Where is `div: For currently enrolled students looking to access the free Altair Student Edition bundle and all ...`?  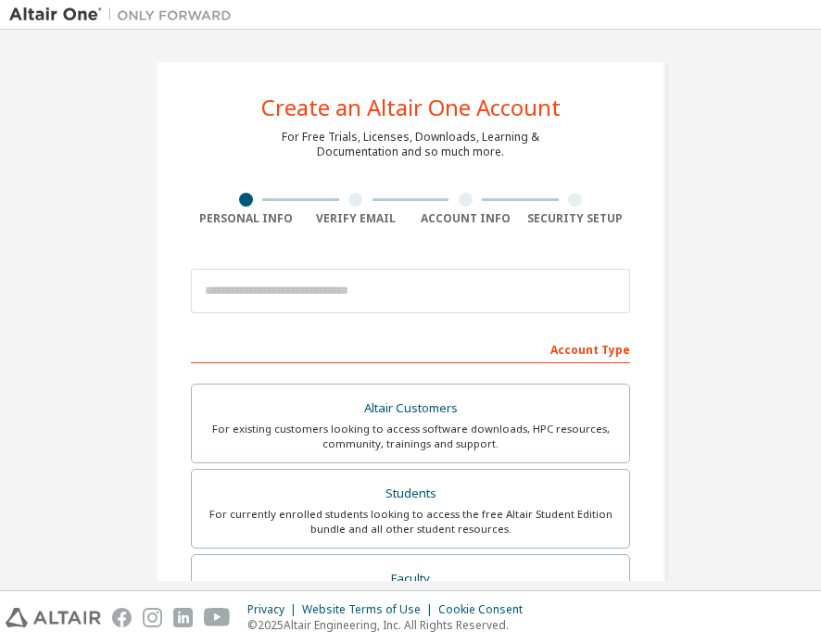 div: For currently enrolled students looking to access the free Altair Student Edition bundle and all ... is located at coordinates (410, 522).